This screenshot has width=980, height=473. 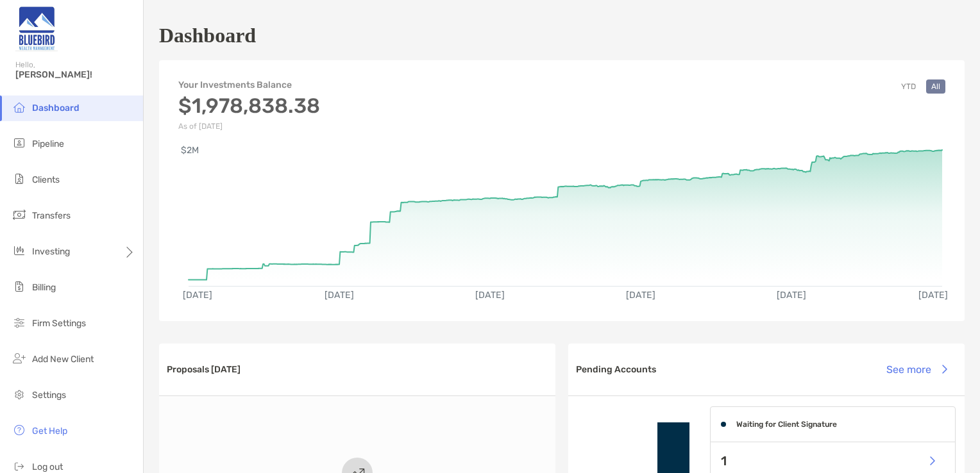 What do you see at coordinates (917, 370) in the screenshot?
I see `button: See more` at bounding box center [917, 370].